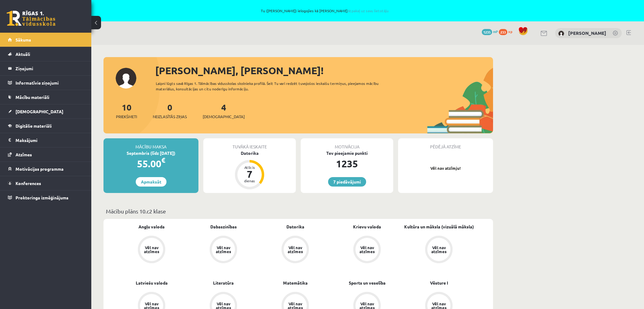 The height and width of the screenshot is (309, 644). Describe the element at coordinates (487, 32) in the screenshot. I see `span: 1235` at that location.